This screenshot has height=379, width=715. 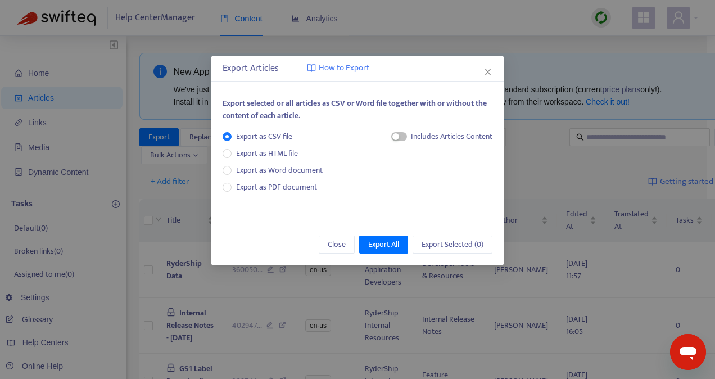 I want to click on span: close, so click(x=488, y=72).